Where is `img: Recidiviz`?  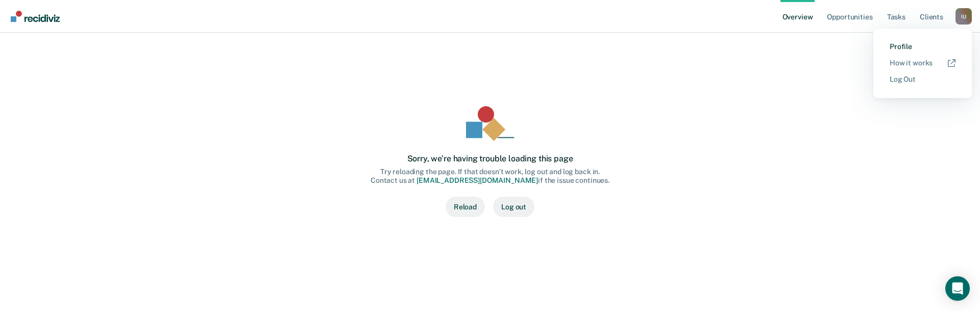
img: Recidiviz is located at coordinates (35, 16).